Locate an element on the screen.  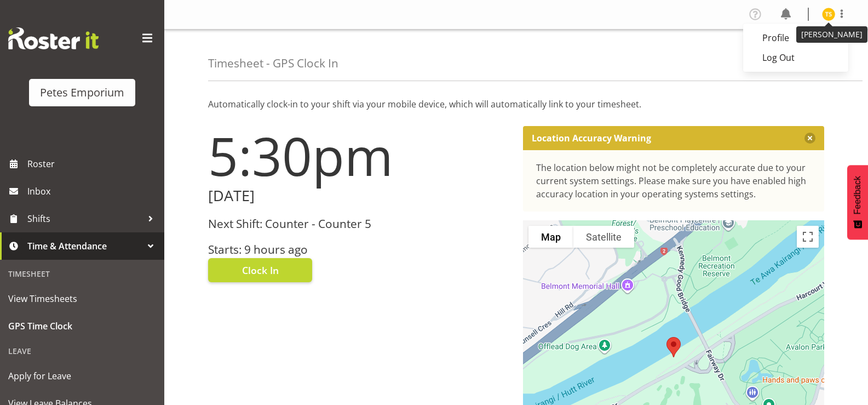
a: View Timesheets is located at coordinates (82, 298).